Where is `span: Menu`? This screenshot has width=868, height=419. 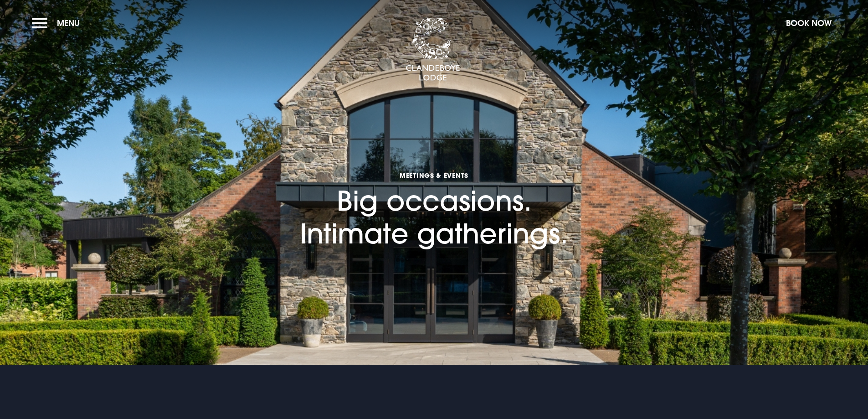
span: Menu is located at coordinates (69, 23).